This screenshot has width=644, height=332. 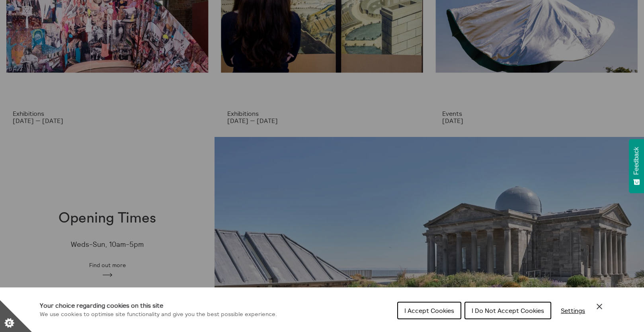 What do you see at coordinates (429, 310) in the screenshot?
I see `span: I Accept Cookies` at bounding box center [429, 310].